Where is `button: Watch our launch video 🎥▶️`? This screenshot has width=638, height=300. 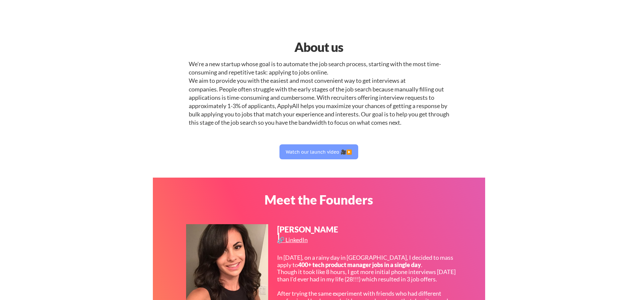
button: Watch our launch video 🎥▶️ is located at coordinates (319, 152).